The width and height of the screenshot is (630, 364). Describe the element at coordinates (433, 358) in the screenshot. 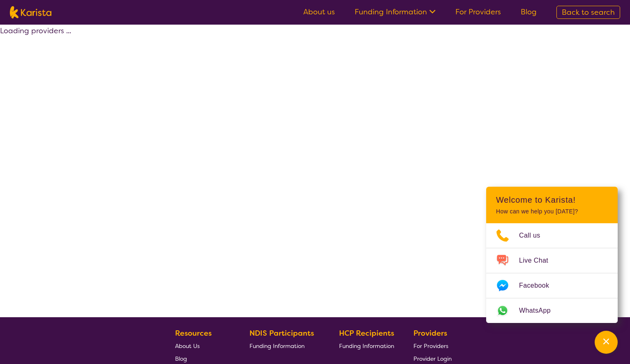

I see `span: Provider Login` at that location.